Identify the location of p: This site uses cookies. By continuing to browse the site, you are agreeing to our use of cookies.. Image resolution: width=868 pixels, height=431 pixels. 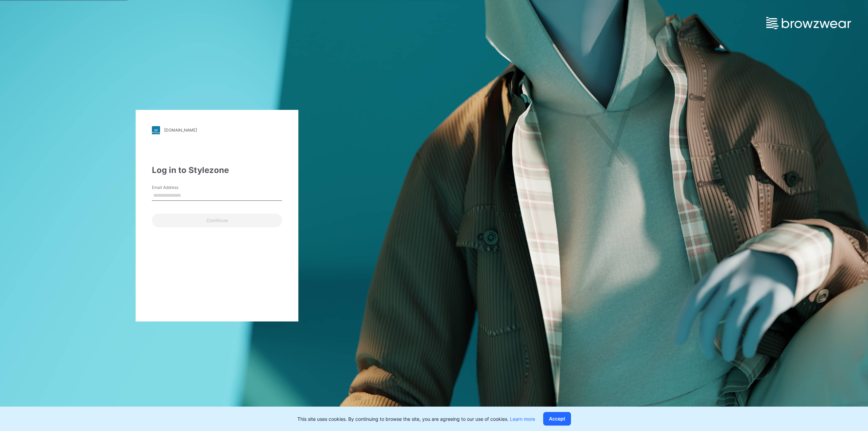
(416, 419).